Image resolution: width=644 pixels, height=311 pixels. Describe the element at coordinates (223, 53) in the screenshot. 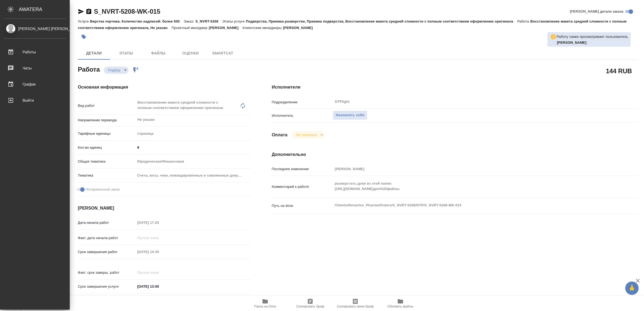

I see `span: SmartCat` at that location.